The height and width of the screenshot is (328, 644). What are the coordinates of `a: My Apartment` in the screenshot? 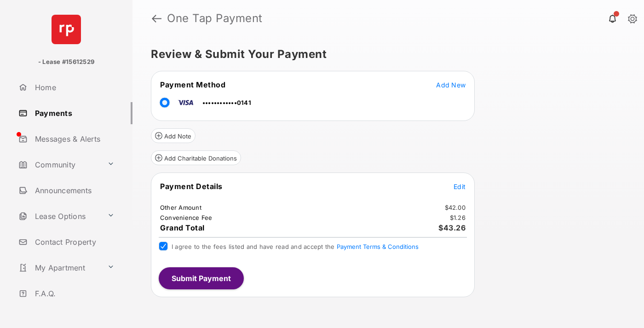 It's located at (59, 268).